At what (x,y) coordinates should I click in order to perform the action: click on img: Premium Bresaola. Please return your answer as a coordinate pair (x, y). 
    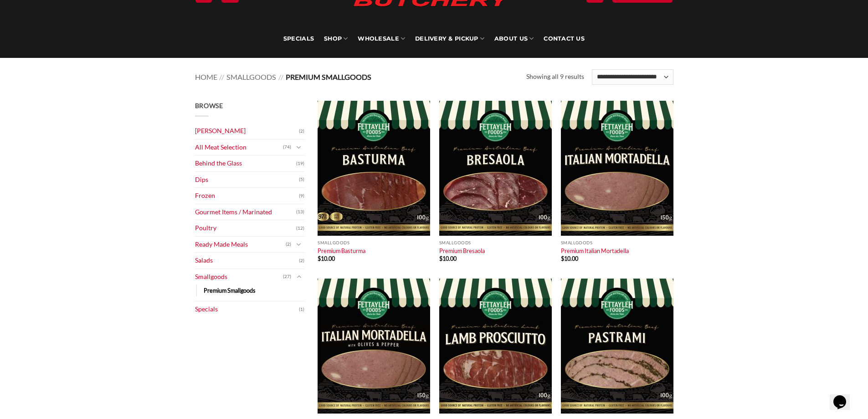
    Looking at the image, I should click on (496, 168).